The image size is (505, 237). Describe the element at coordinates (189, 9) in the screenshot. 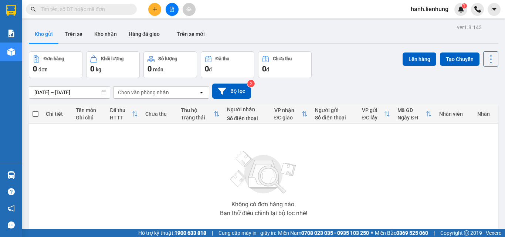

I see `span: aim` at that location.